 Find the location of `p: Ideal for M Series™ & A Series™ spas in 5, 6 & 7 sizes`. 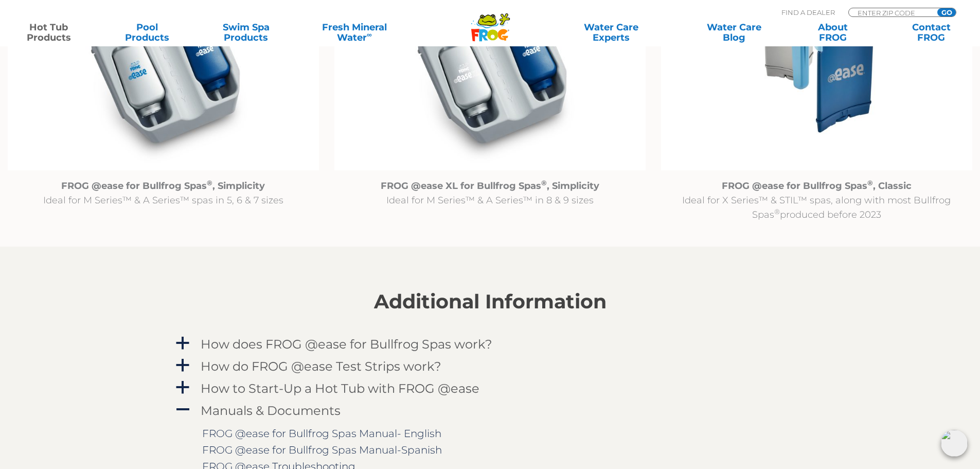

p: Ideal for M Series™ & A Series™ spas in 5, 6 & 7 sizes is located at coordinates (163, 193).